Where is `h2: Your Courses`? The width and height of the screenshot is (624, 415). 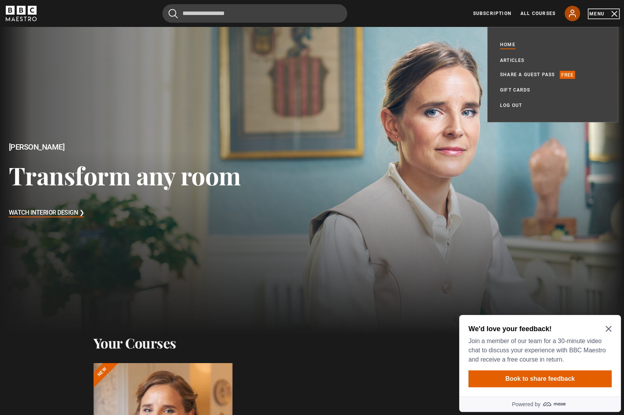 h2: Your Courses is located at coordinates (135, 343).